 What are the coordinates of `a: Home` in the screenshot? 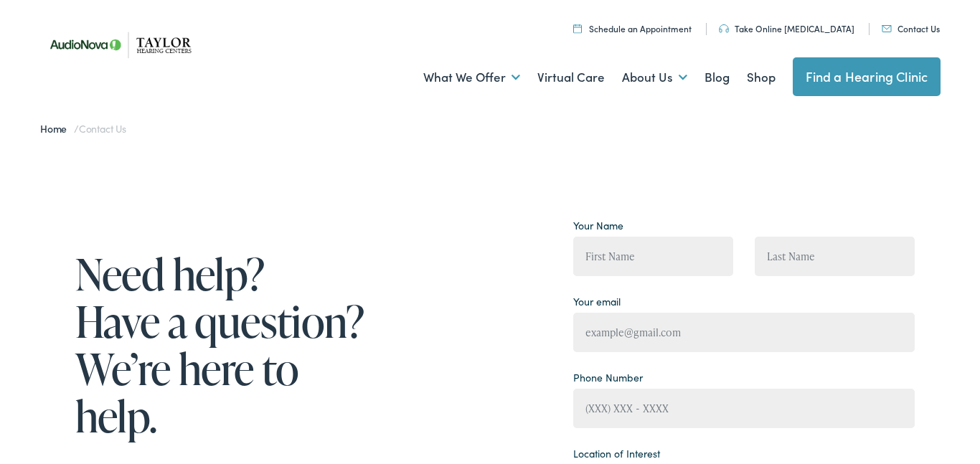 It's located at (57, 128).